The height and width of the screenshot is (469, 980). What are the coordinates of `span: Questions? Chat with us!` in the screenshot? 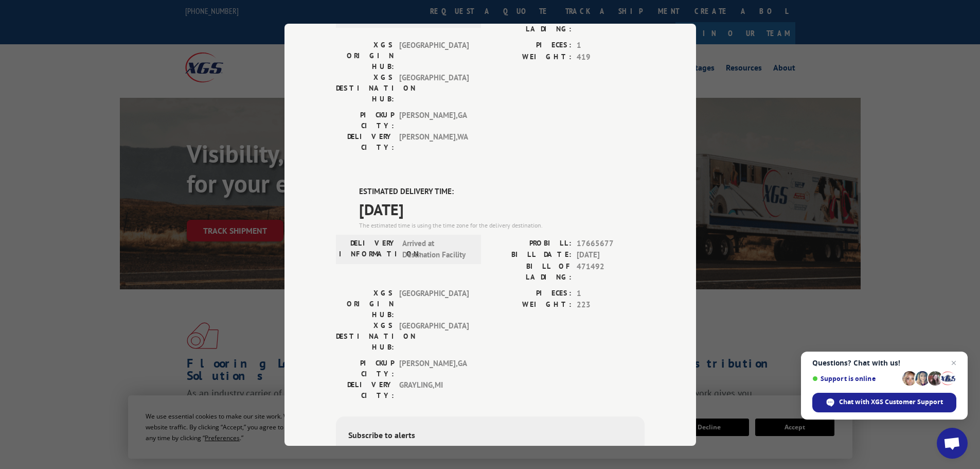 It's located at (884, 362).